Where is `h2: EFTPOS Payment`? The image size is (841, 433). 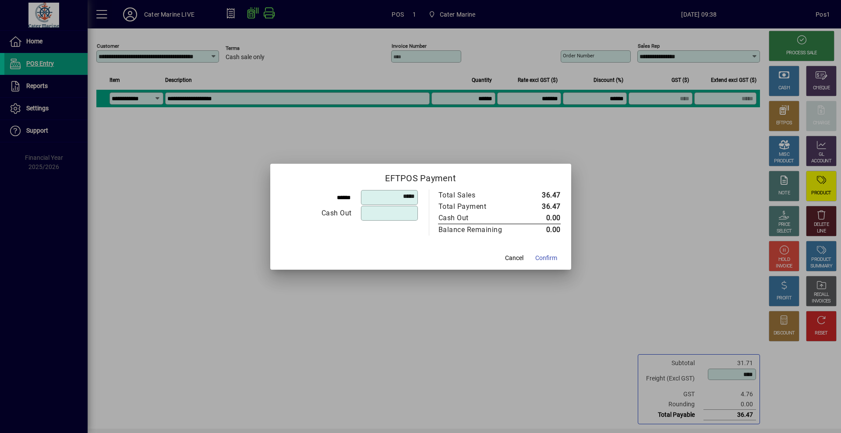 h2: EFTPOS Payment is located at coordinates (421, 177).